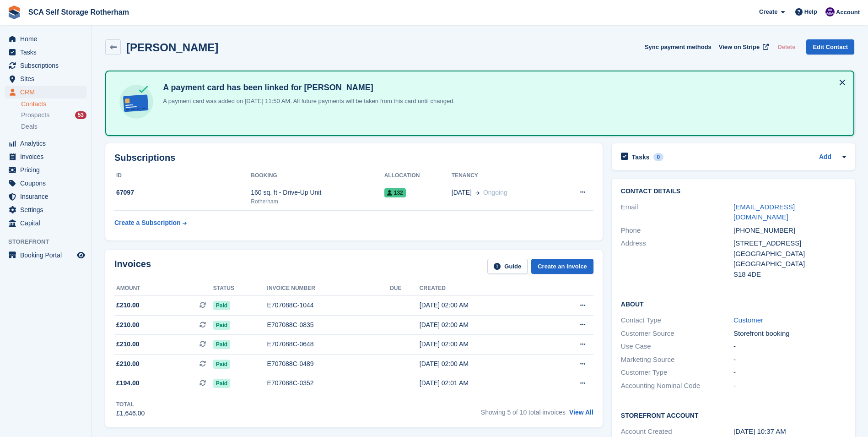  What do you see at coordinates (49, 242) in the screenshot?
I see `span: Storefront` at bounding box center [49, 242].